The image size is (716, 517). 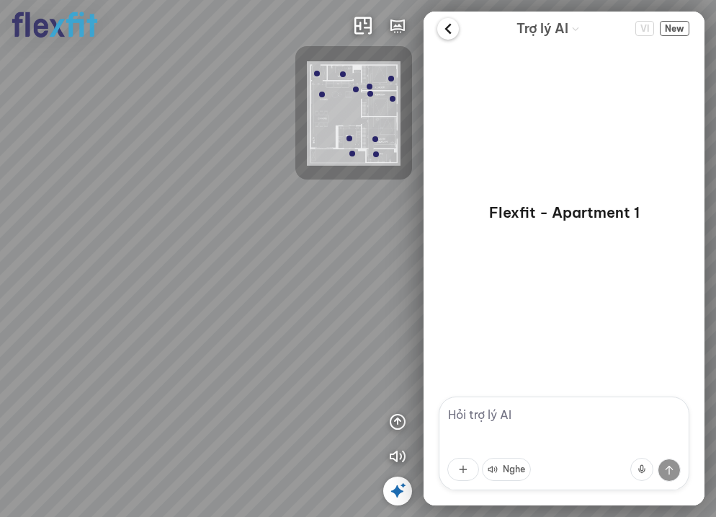 I want to click on div: AI Guide options, so click(x=548, y=28).